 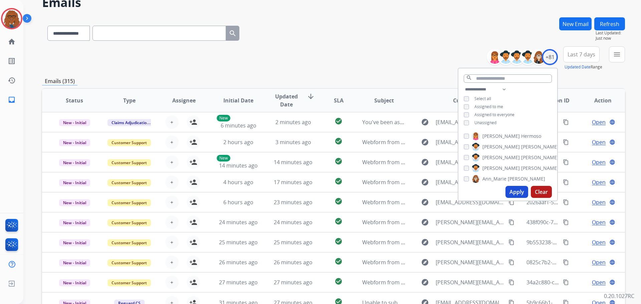 What do you see at coordinates (293, 182) in the screenshot?
I see `span: 17 minutes ago` at bounding box center [293, 182].